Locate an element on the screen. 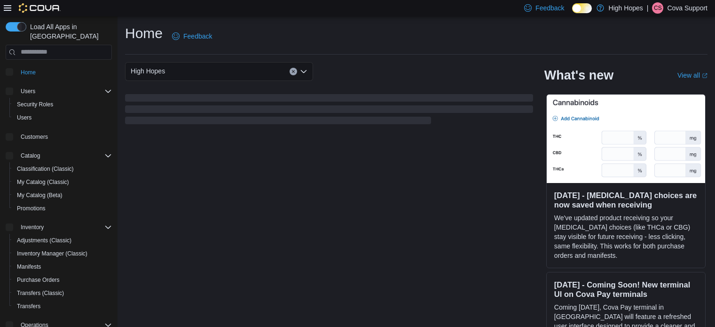 This screenshot has height=327, width=715. button: Manifests is located at coordinates (62, 266).